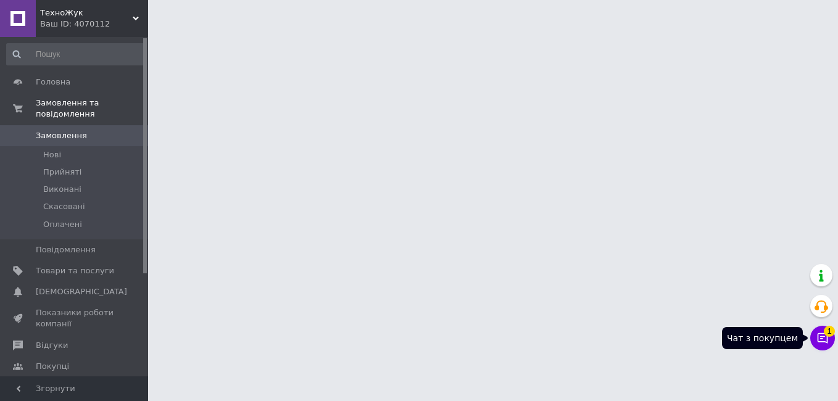 The height and width of the screenshot is (401, 838). Describe the element at coordinates (52, 346) in the screenshot. I see `span: Відгуки` at that location.